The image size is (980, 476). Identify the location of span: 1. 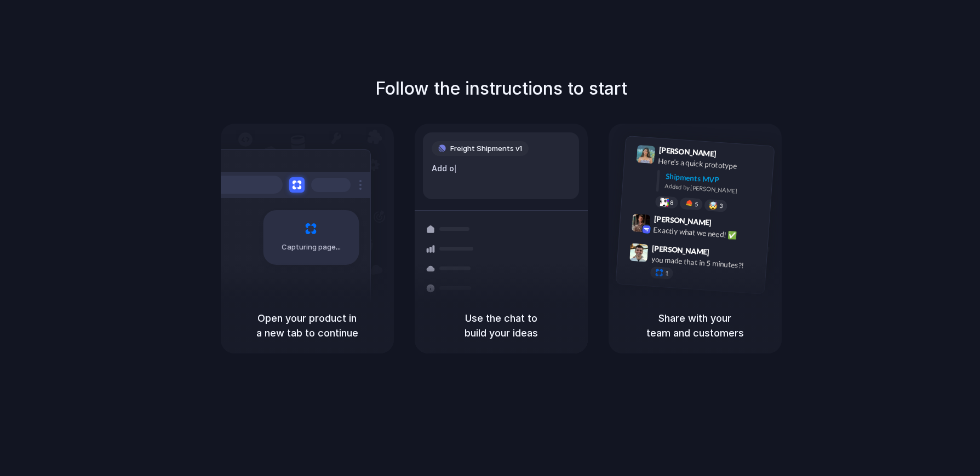
(666, 273).